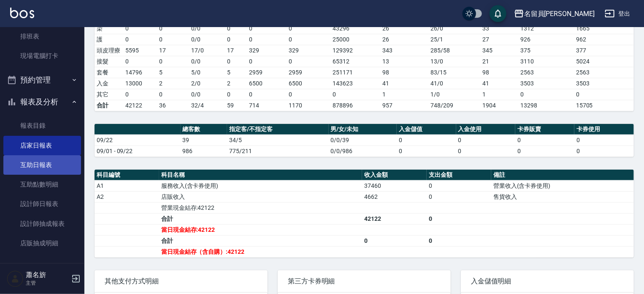 Image resolution: width=644 pixels, height=294 pixels. Describe the element at coordinates (140, 83) in the screenshot. I see `td: 13000` at that location.